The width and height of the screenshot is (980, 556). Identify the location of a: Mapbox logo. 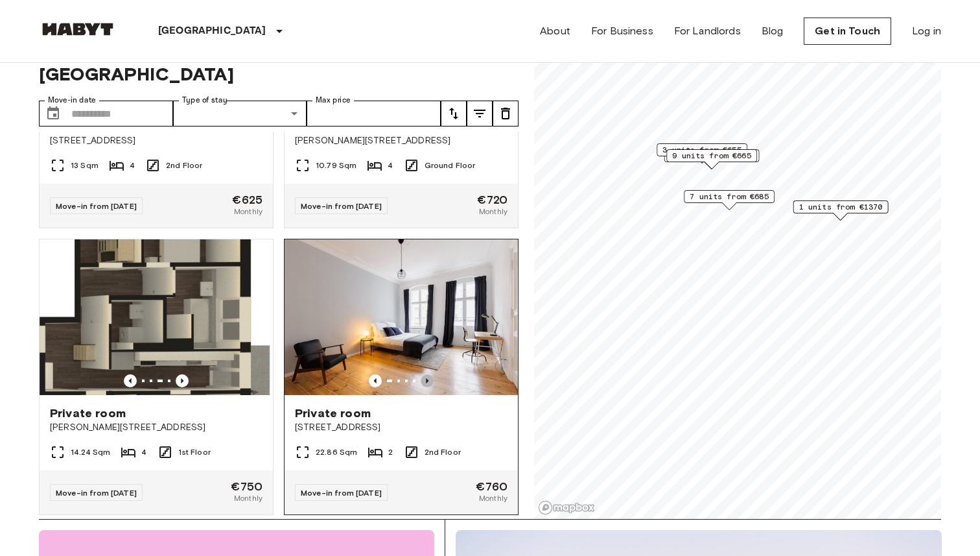
(566, 507).